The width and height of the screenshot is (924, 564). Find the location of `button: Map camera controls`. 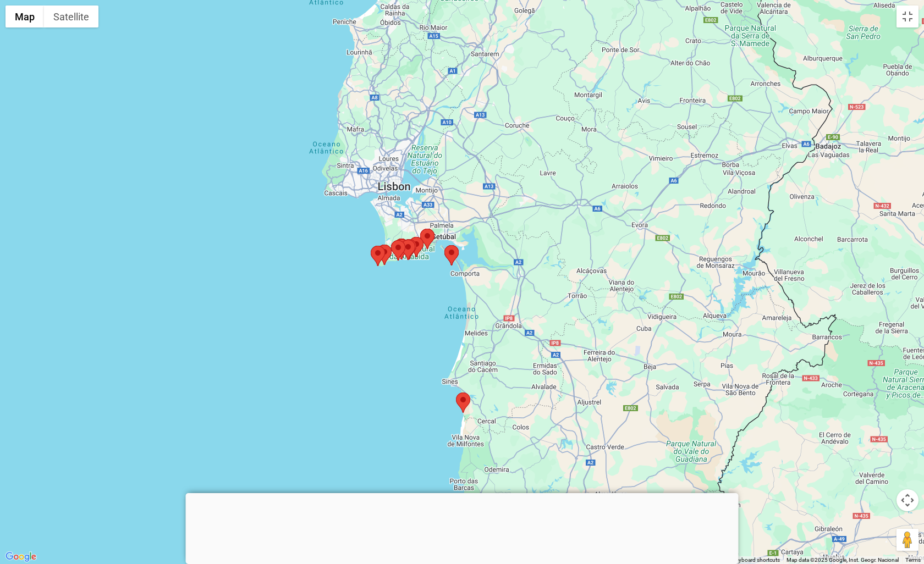

button: Map camera controls is located at coordinates (907, 500).